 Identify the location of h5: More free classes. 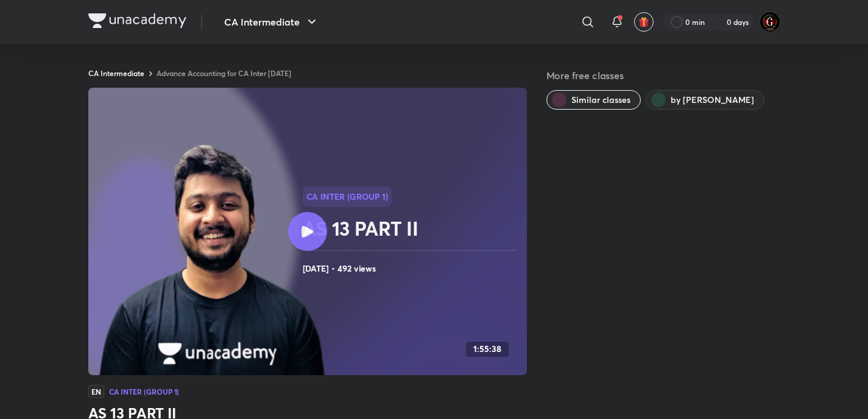
(663, 76).